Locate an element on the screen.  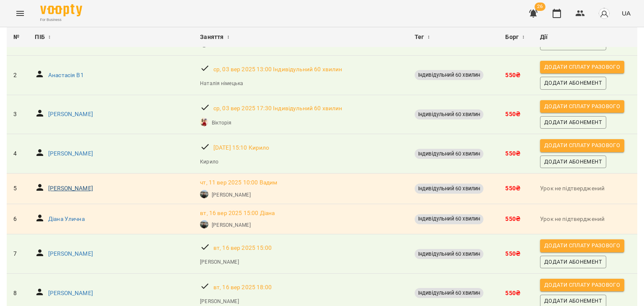
td: 5 is located at coordinates (17, 189).